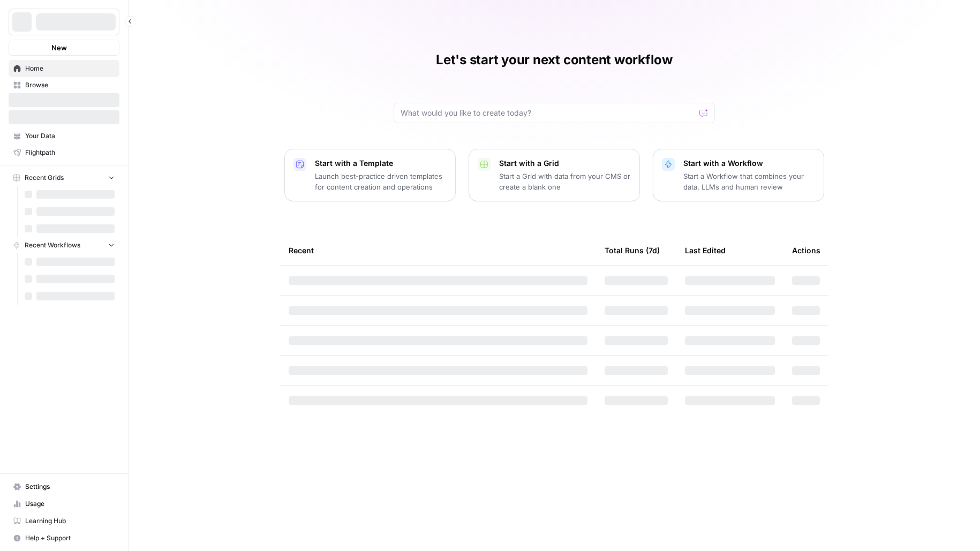  I want to click on span: Recent Workflows, so click(52, 246).